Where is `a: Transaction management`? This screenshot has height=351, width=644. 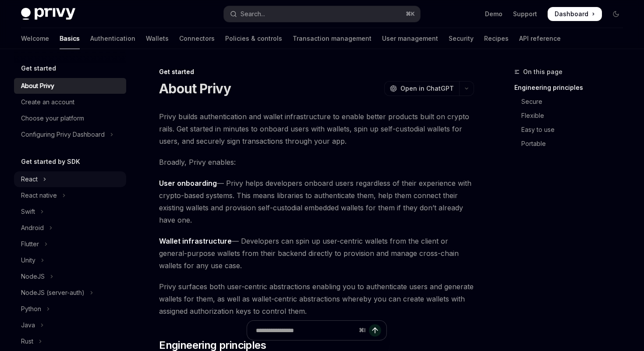 a: Transaction management is located at coordinates (332, 38).